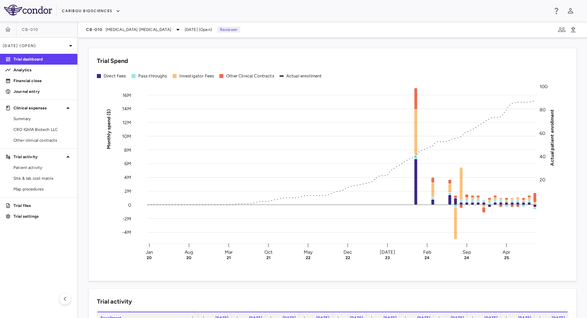  I want to click on tspan: 20, so click(543, 180).